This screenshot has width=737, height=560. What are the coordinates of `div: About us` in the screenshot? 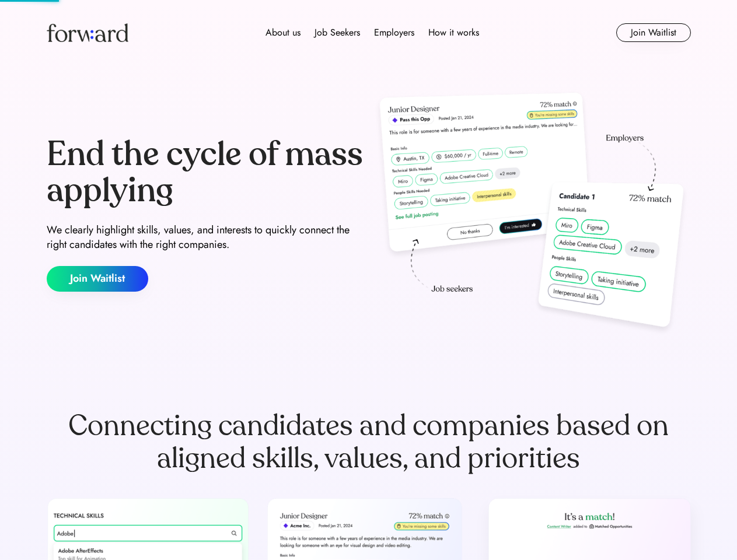 It's located at (283, 32).